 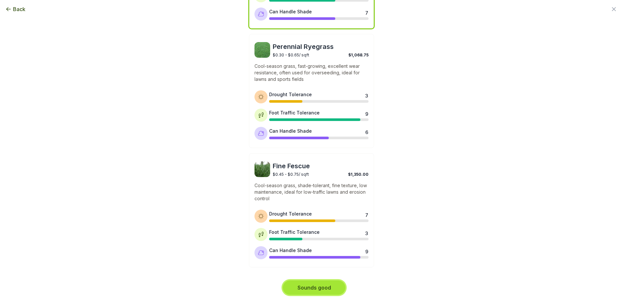 What do you see at coordinates (320, 166) in the screenshot?
I see `span: Fine Fescue` at bounding box center [320, 166].